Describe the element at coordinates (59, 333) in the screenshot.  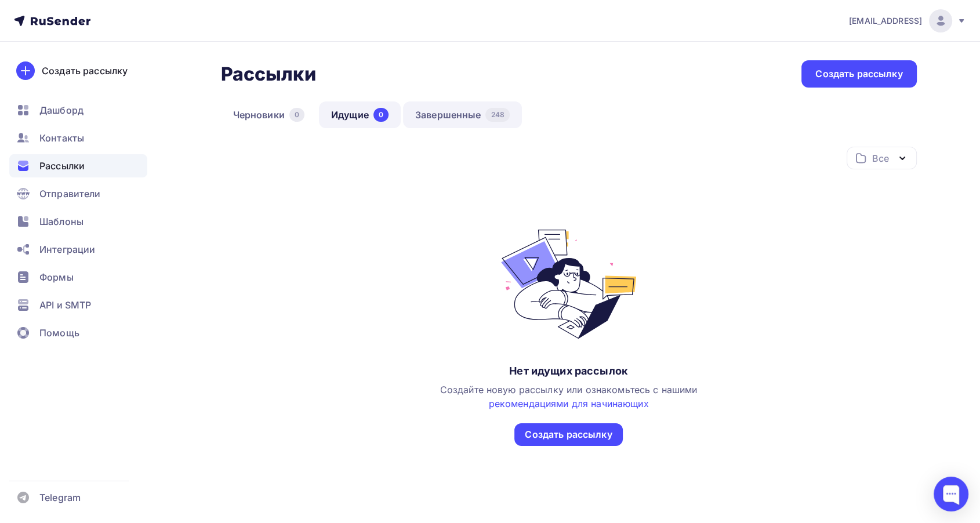
I see `span: Помощь` at that location.